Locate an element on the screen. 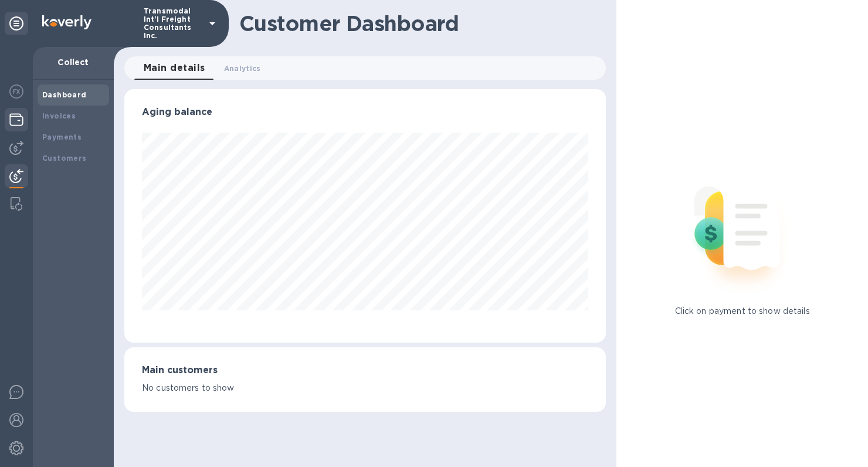 This screenshot has height=467, width=868. div: Unpin categories is located at coordinates (16, 24).